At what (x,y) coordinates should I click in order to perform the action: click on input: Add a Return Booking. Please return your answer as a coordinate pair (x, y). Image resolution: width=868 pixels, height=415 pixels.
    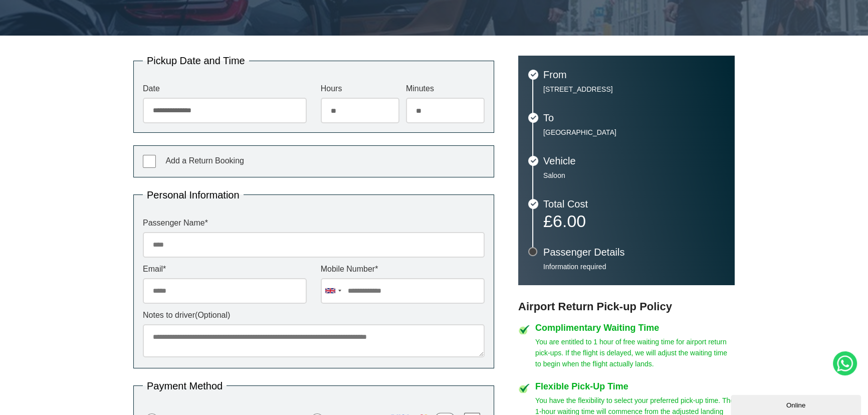
    Looking at the image, I should click on (150, 161).